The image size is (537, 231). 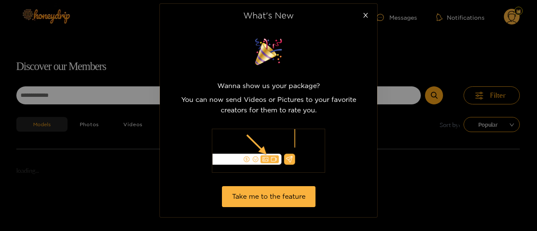 I want to click on div: What's New, so click(x=269, y=15).